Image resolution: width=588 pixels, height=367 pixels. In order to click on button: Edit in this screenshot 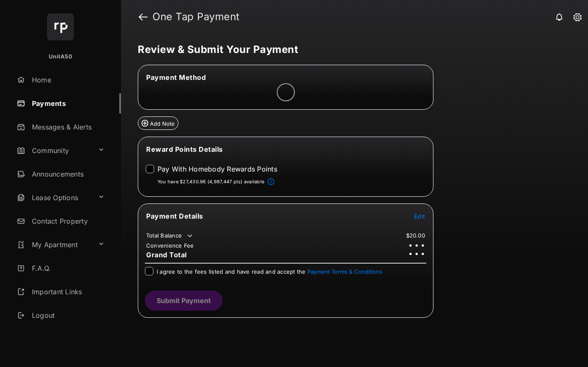, I will do `click(419, 216)`.